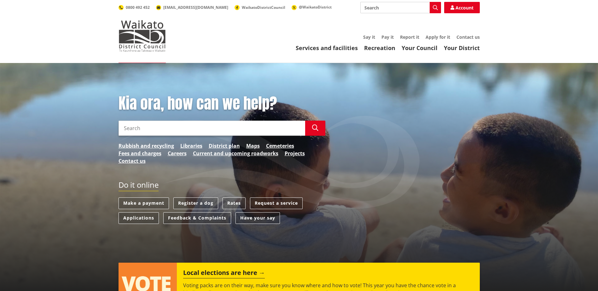 The height and width of the screenshot is (291, 598). What do you see at coordinates (438, 37) in the screenshot?
I see `a: Apply for it` at bounding box center [438, 37].